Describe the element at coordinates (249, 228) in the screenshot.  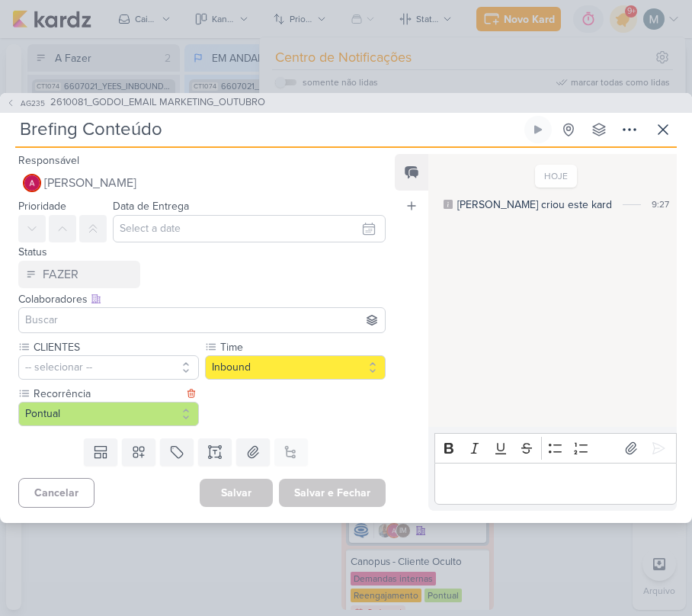
I see `input: Select a date` at that location.